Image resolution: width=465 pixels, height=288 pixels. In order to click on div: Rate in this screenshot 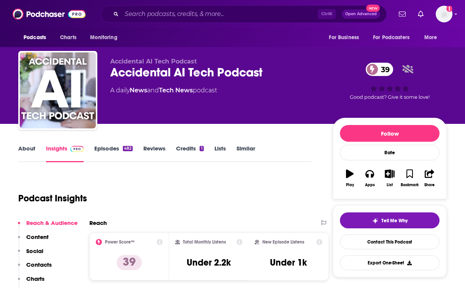, I will do `click(390, 152)`.